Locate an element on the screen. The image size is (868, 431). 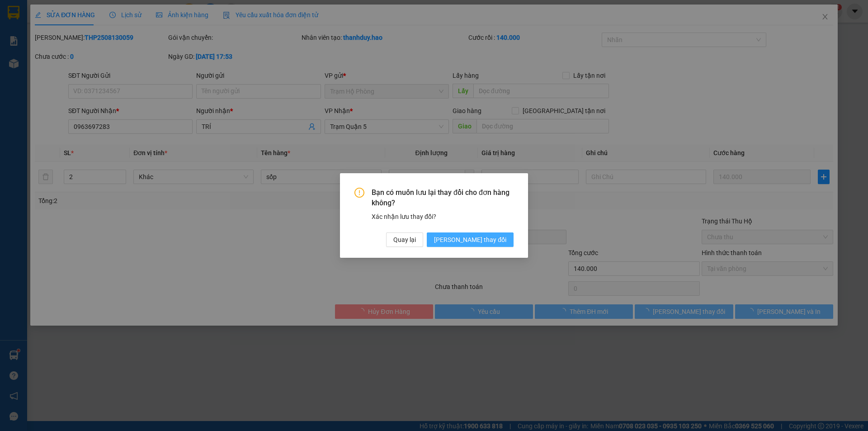
span: Bạn có muốn lưu lại thay đổi cho đơn hàng không? is located at coordinates (443, 198).